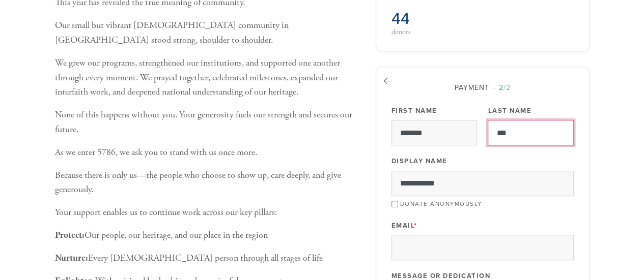  I want to click on p: None of this happens without you. Your generosity fuels our strength and secures our future., so click(207, 122).